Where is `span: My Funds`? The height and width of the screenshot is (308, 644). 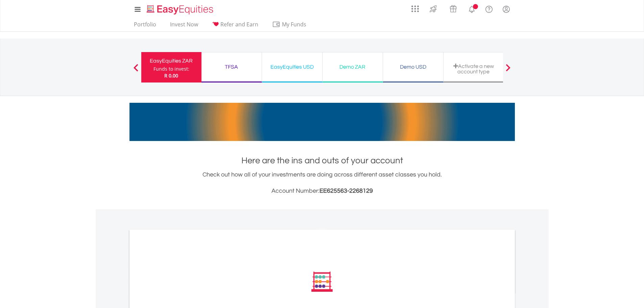 span: My Funds is located at coordinates (294, 24).